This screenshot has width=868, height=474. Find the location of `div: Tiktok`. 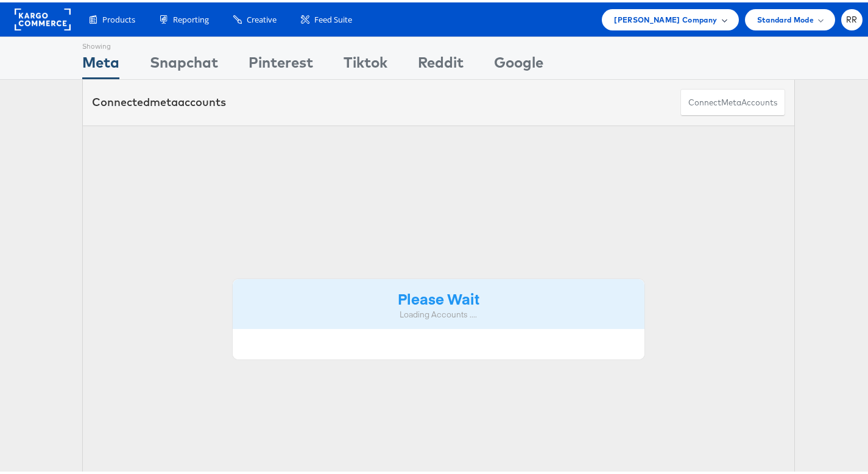

div: Tiktok is located at coordinates (366, 63).